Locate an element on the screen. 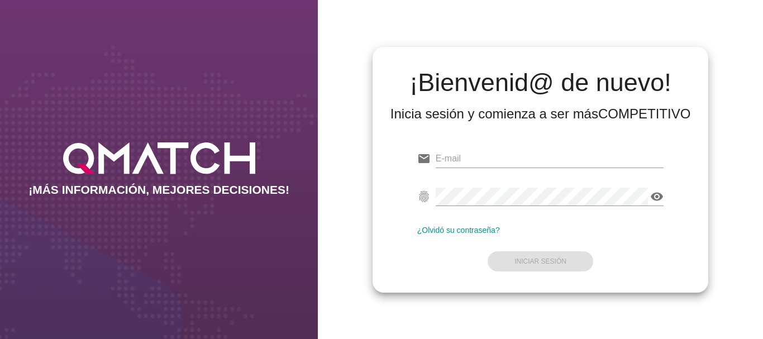  strong: COMPETITIVO is located at coordinates (644, 113).